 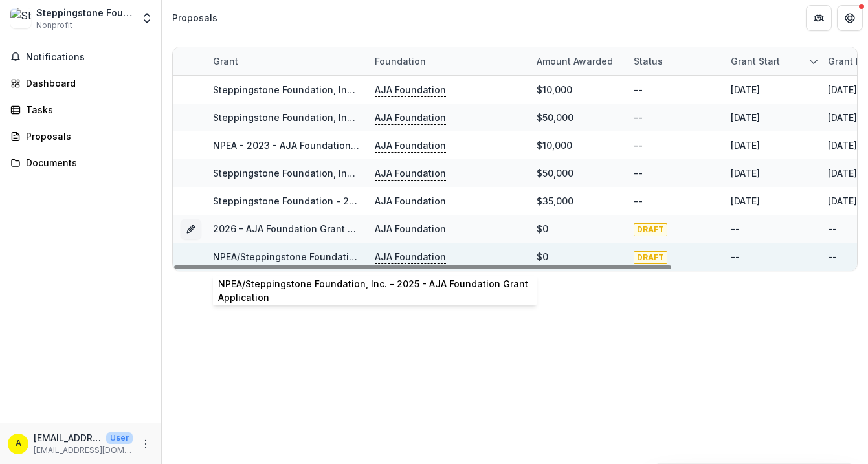 I want to click on button: Get Help, so click(x=849, y=18).